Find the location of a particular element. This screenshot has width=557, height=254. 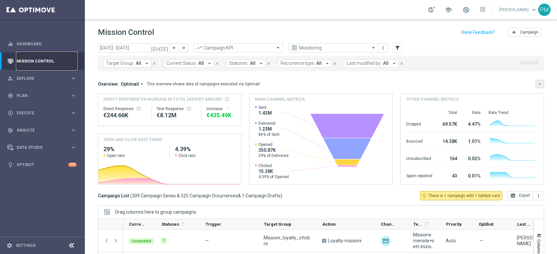

span: 1 Campaign Drafts is located at coordinates (261, 196).